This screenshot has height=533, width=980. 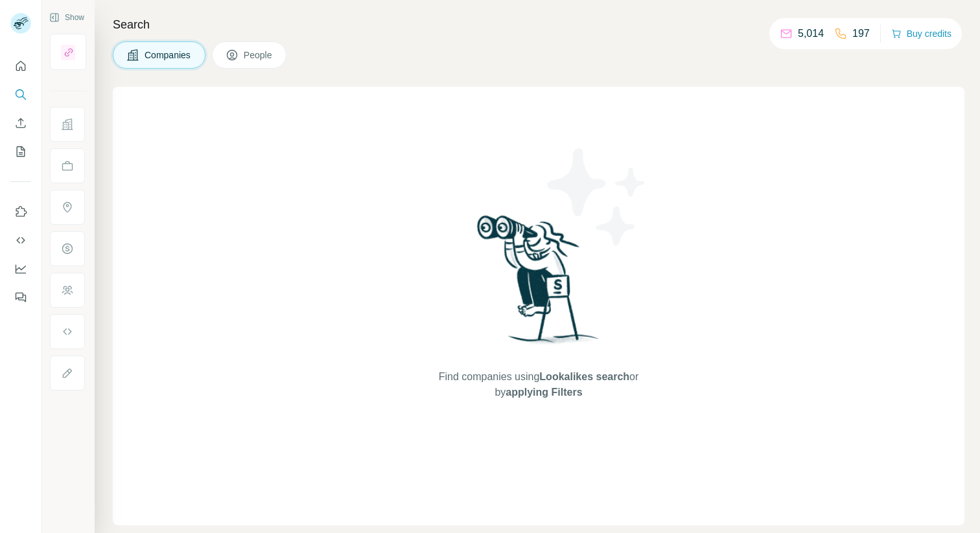 What do you see at coordinates (20, 152) in the screenshot?
I see `button: My lists` at bounding box center [20, 152].